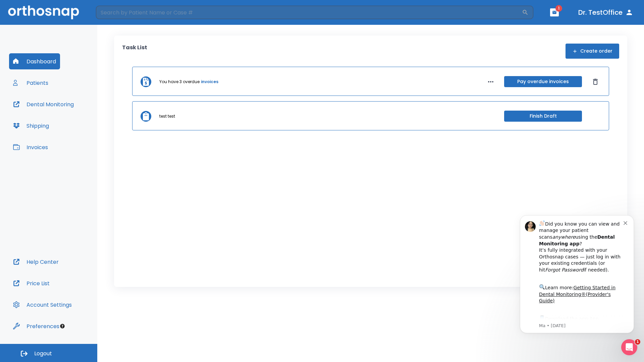 This screenshot has width=644, height=362. What do you see at coordinates (606, 12) in the screenshot?
I see `button: Dr. TestOffice` at bounding box center [606, 12].